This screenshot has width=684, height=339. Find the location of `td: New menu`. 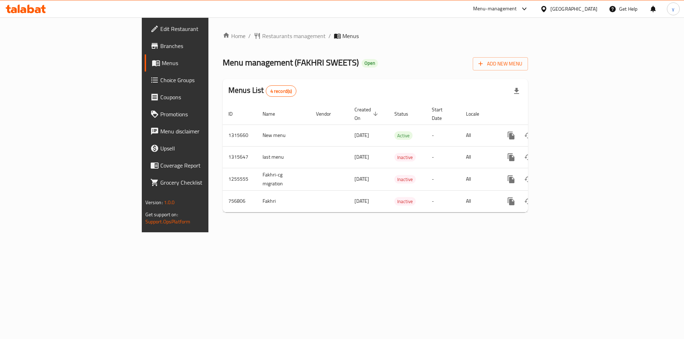

td: New menu is located at coordinates (283, 135).